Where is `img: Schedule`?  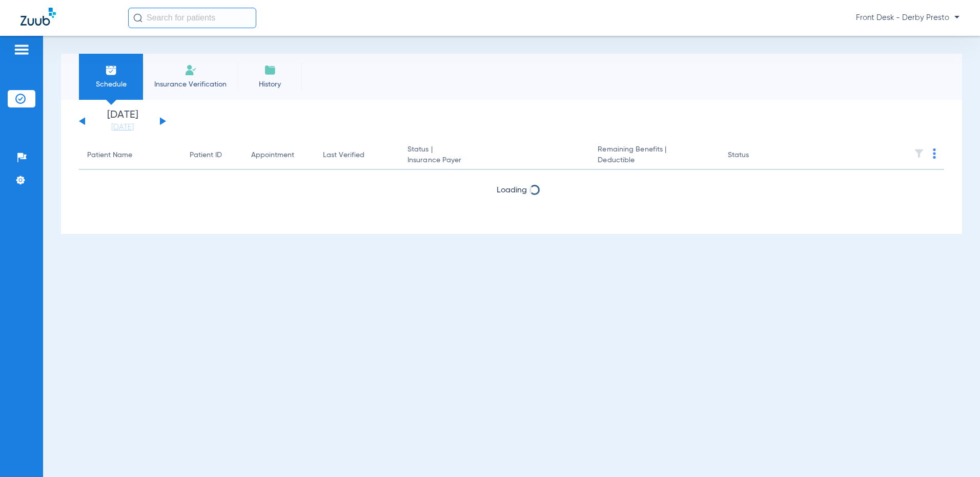 img: Schedule is located at coordinates (112, 70).